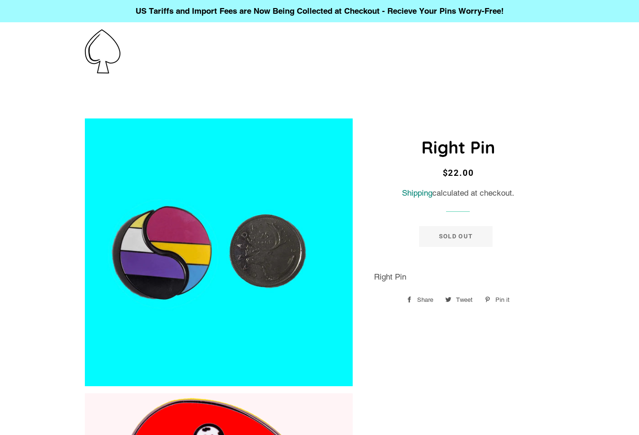 The height and width of the screenshot is (435, 639). What do you see at coordinates (427, 300) in the screenshot?
I see `span: Share` at bounding box center [427, 300].